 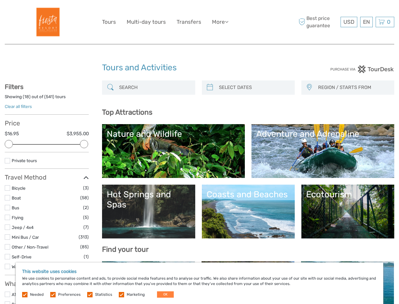 I want to click on a: More, so click(x=220, y=22).